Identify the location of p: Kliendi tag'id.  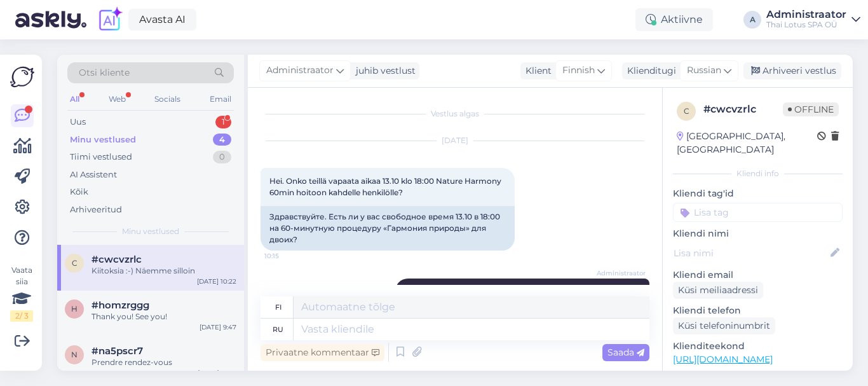
(758, 193).